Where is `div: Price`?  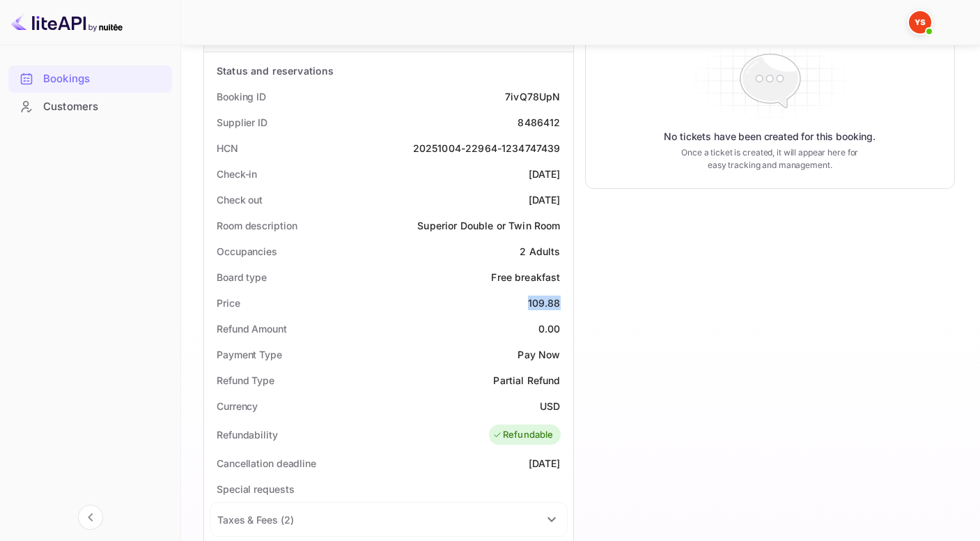 div: Price is located at coordinates (228, 303).